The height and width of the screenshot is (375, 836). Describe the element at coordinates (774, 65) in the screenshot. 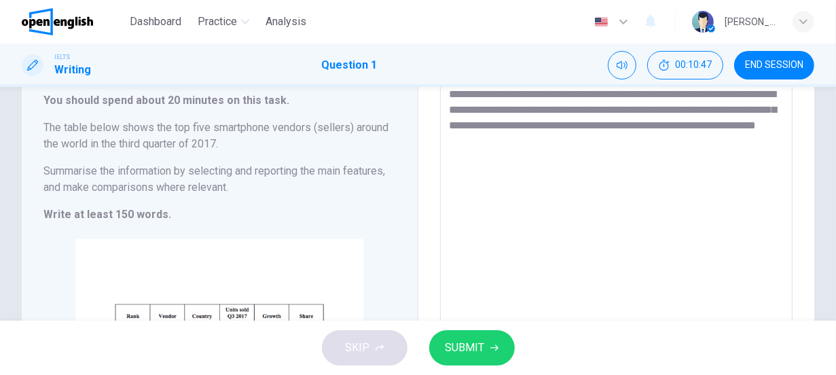

I see `span: END SESSION` at that location.